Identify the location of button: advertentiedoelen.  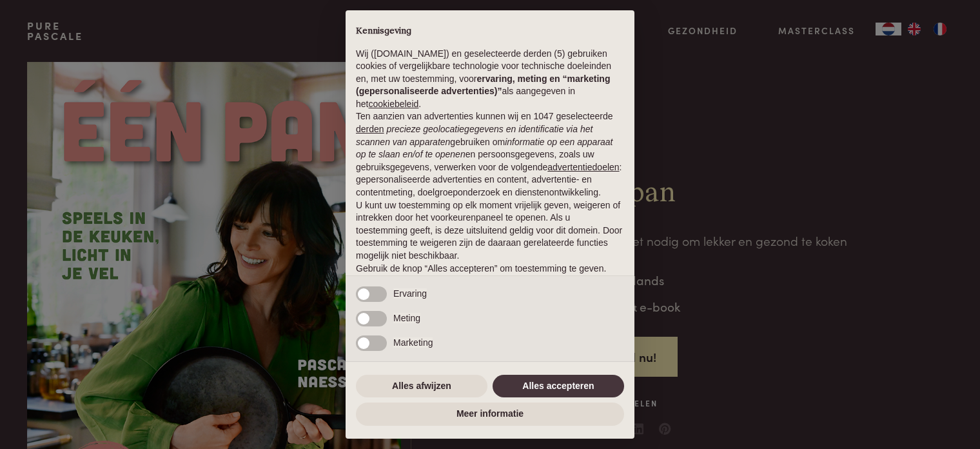
(583, 168).